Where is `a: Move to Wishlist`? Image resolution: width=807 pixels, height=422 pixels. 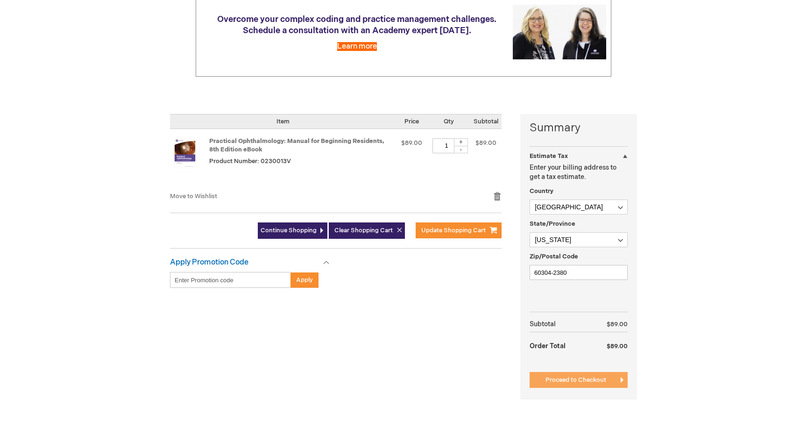
a: Move to Wishlist is located at coordinates (193, 196).